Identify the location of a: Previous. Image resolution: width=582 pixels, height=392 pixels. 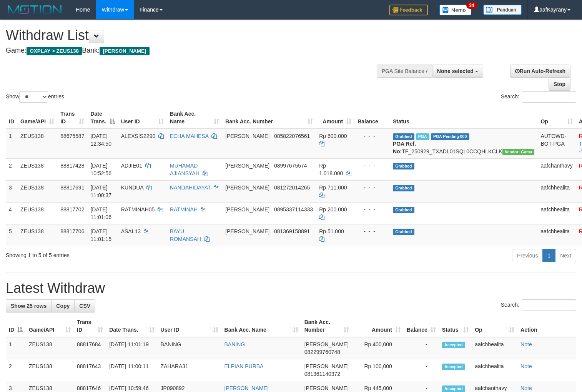
(527, 256).